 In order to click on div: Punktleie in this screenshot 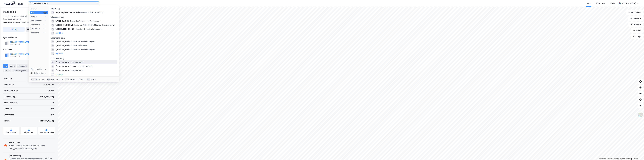, I will do `click(8, 109)`.